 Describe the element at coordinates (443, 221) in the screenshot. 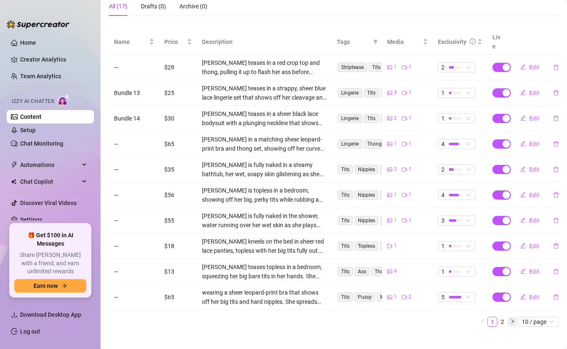

I see `span: 3` at that location.